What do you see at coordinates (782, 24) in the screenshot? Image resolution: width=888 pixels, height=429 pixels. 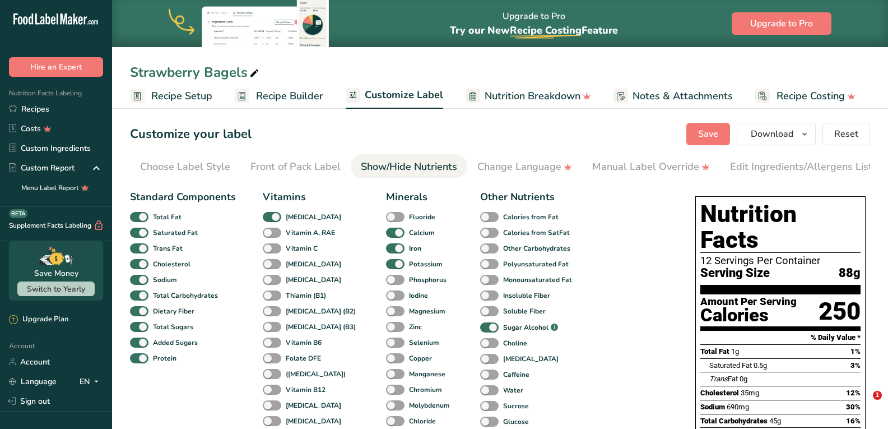 I see `span: Upgrade to Pro` at bounding box center [782, 24].